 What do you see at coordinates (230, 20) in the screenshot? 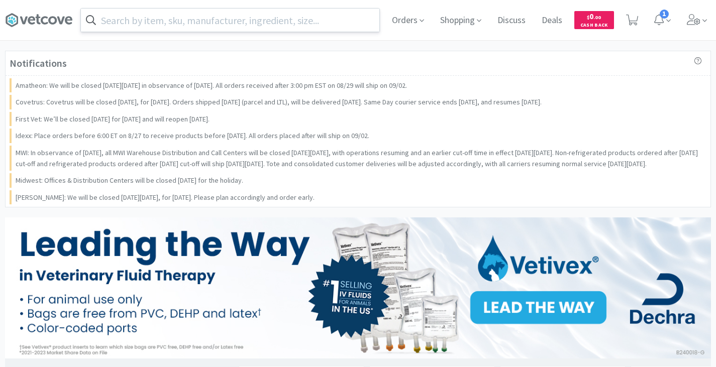
I see `input: Search by item, sku, manufacturer, ingredient, size...` at bounding box center [230, 20].